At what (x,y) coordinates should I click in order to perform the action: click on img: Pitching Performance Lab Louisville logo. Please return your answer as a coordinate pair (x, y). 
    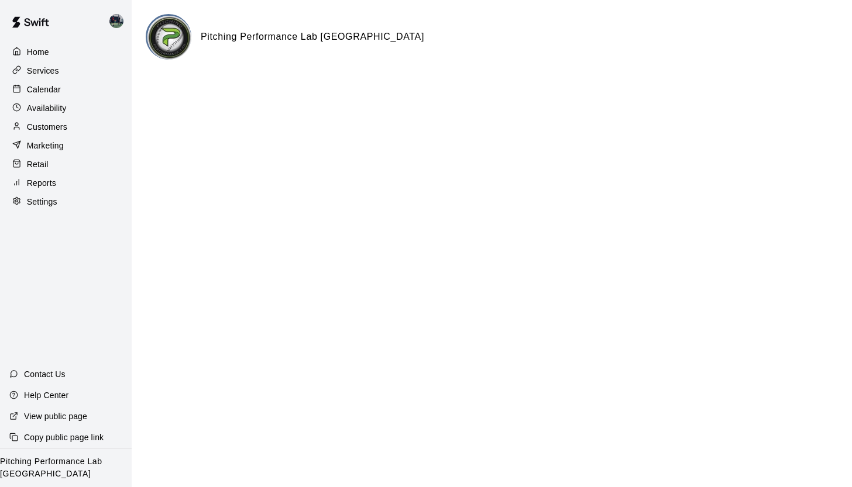
    Looking at the image, I should click on (169, 37).